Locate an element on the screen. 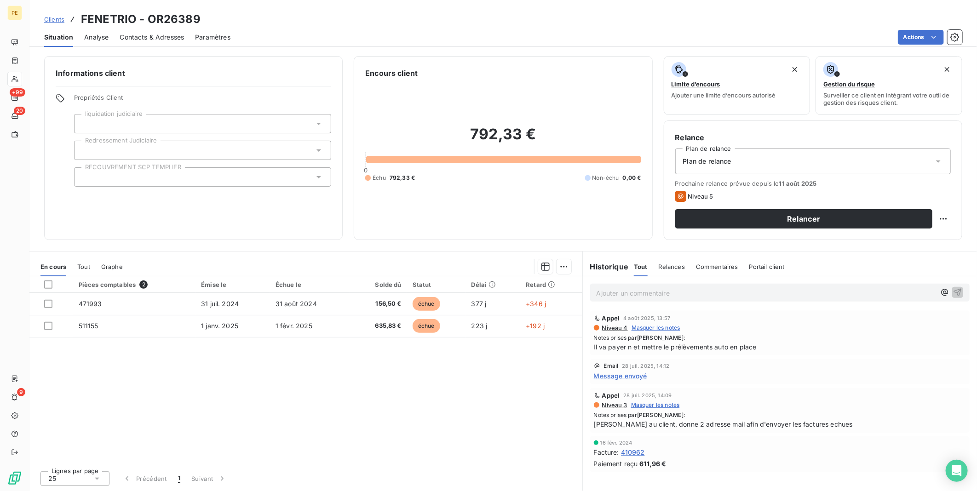 This screenshot has height=491, width=977. span: Il va payer n et mettre le prélèvements auto en place is located at coordinates (780, 347).